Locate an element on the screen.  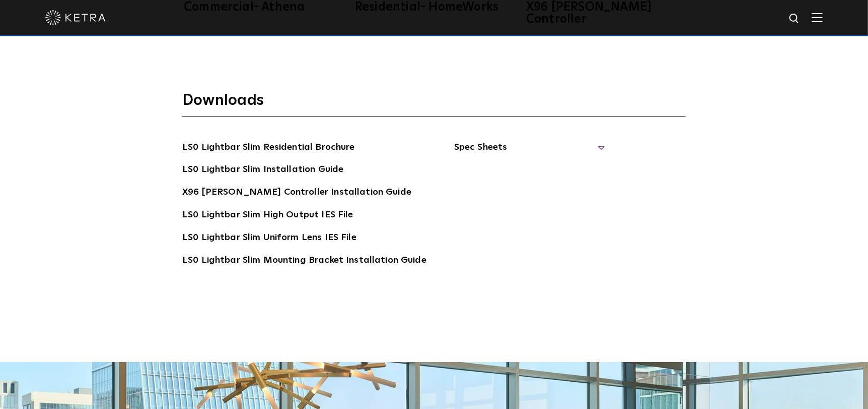
a: LS0 Lightbar Slim Uniform Lens IES File is located at coordinates (269, 239).